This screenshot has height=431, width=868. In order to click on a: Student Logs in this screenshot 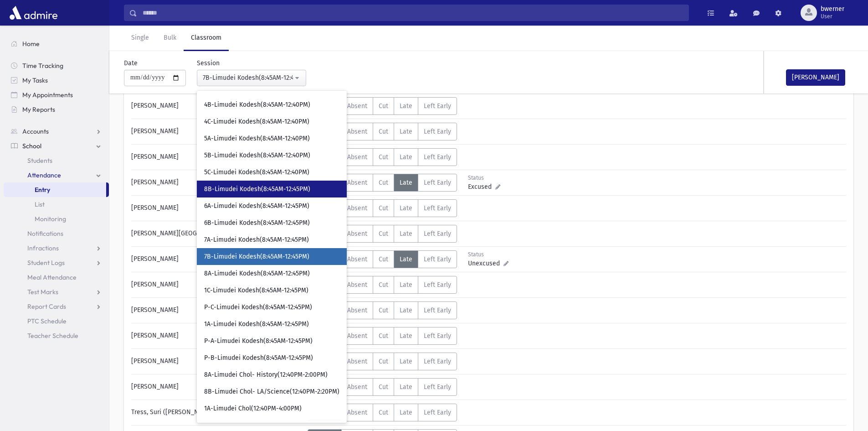, I will do `click(56, 263)`.